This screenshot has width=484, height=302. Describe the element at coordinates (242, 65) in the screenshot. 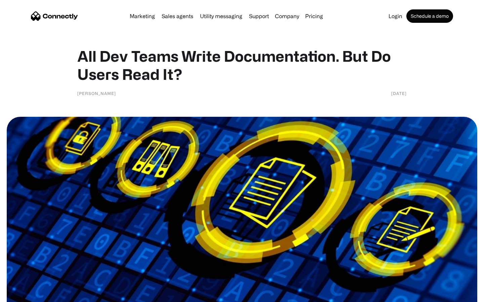

I see `h1: All Dev Teams Write Documentation. But Do Users Read It?` at that location.